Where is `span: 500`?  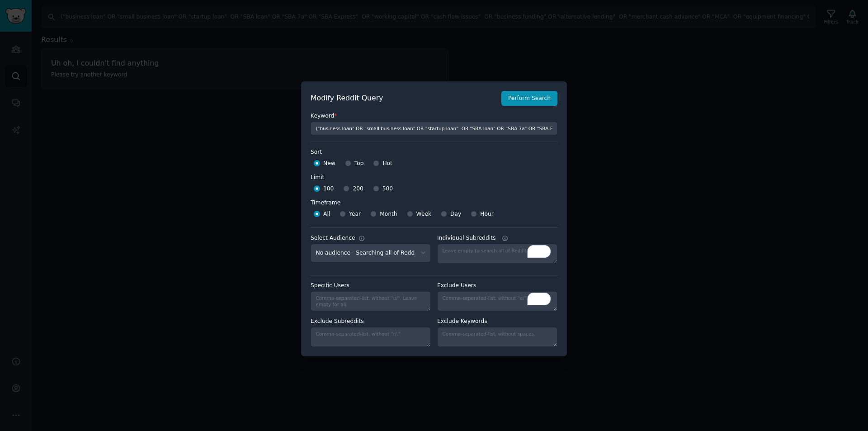
span: 500 is located at coordinates (387, 189).